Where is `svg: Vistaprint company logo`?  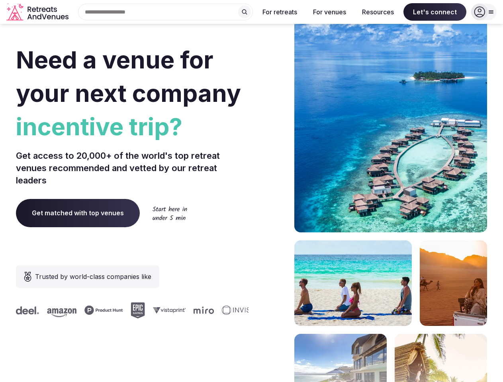 svg: Vistaprint company logo is located at coordinates (168, 310).